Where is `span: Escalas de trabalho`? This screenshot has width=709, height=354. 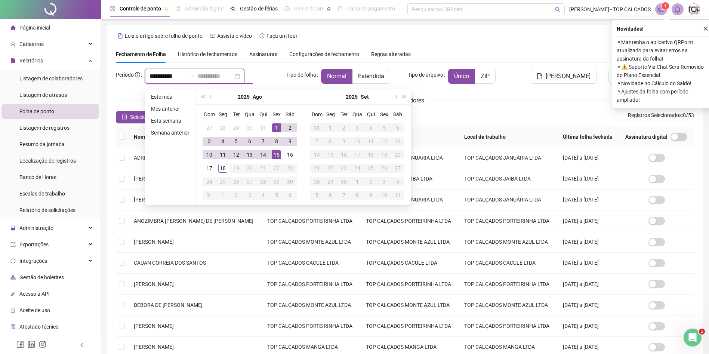 span: Escalas de trabalho is located at coordinates (42, 194).